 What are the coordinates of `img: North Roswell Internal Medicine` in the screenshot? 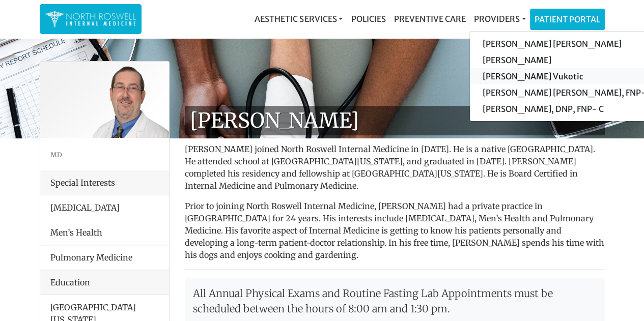 It's located at (90, 19).